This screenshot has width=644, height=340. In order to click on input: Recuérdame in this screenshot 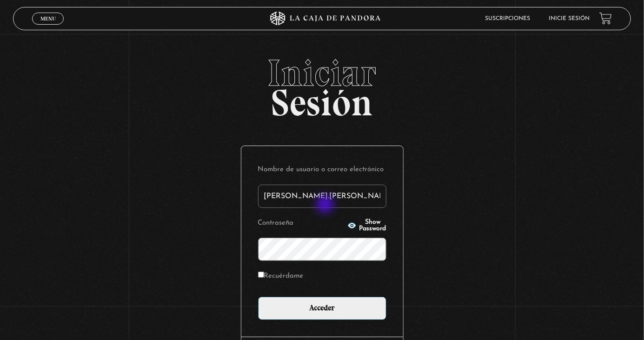, I will do `click(261, 275)`.